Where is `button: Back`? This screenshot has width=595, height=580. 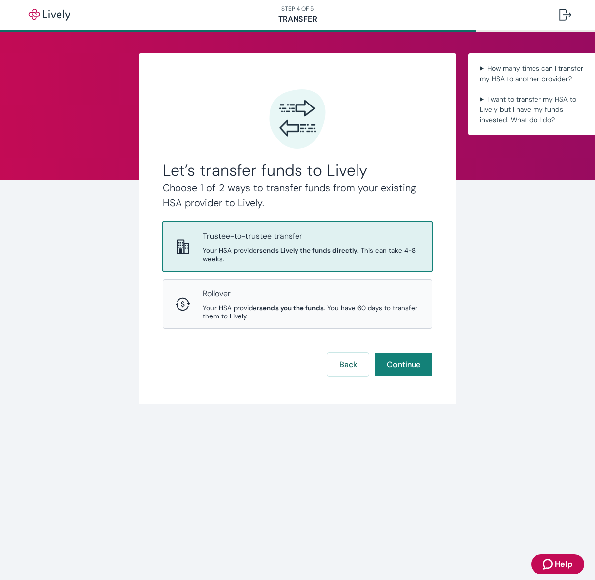
button: Back is located at coordinates (348, 365).